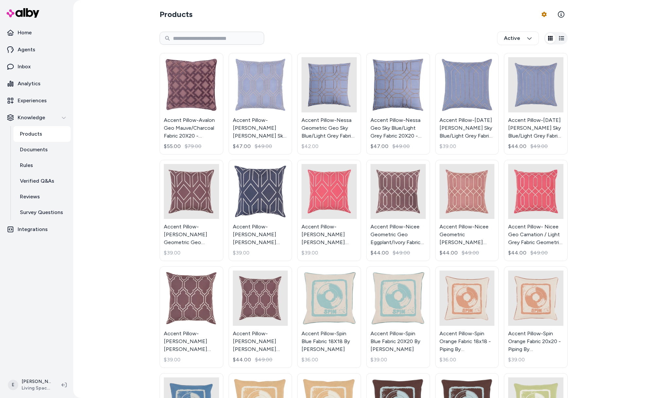  Describe the element at coordinates (37, 101) in the screenshot. I see `a: Experiences` at that location.